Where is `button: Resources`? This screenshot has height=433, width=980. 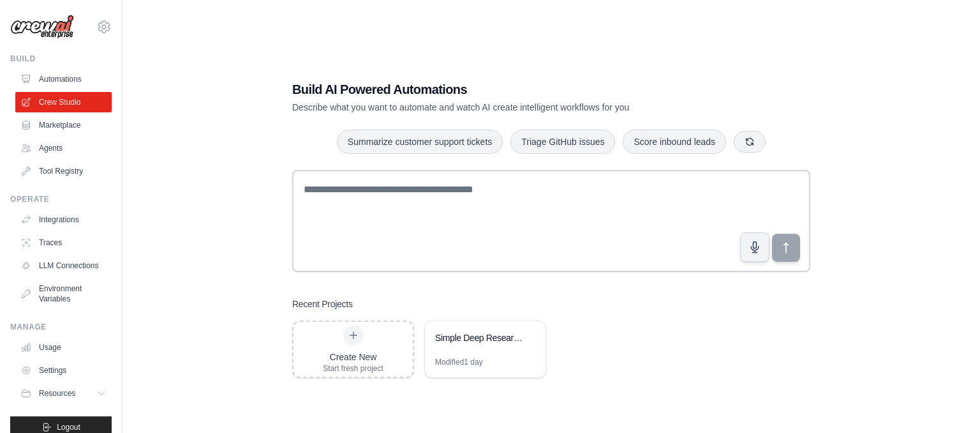
button: Resources is located at coordinates (63, 393).